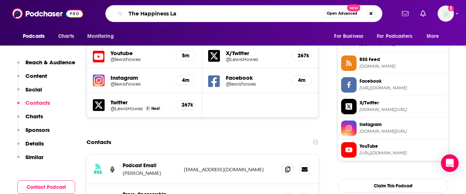 Image resolution: width=466 pixels, height=194 pixels. I want to click on img: User Profile, so click(446, 14).